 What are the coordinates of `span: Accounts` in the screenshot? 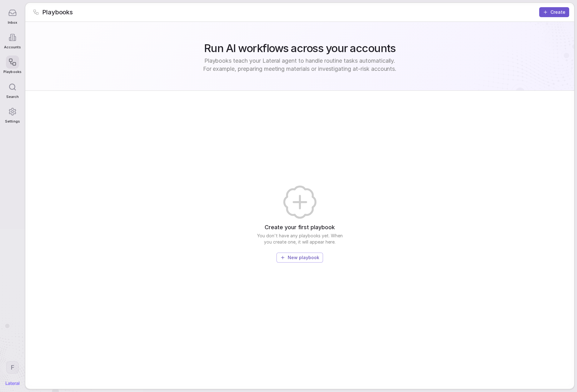 It's located at (13, 47).